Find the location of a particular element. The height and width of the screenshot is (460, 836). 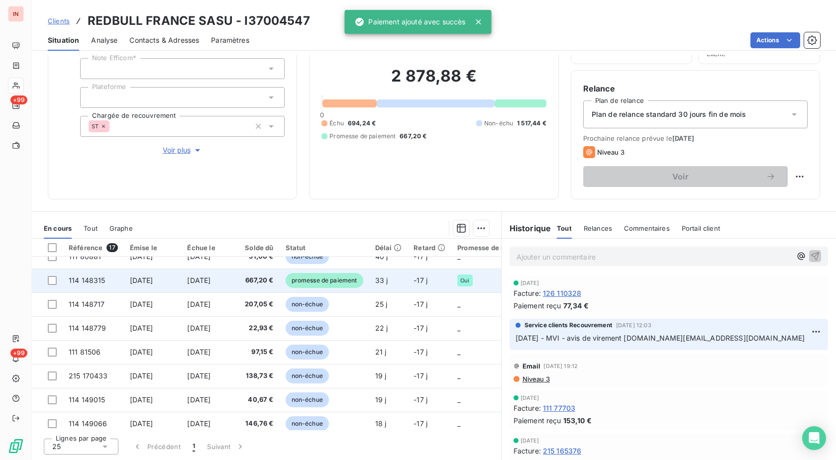

span: Promesse de paiement is located at coordinates (362, 136).